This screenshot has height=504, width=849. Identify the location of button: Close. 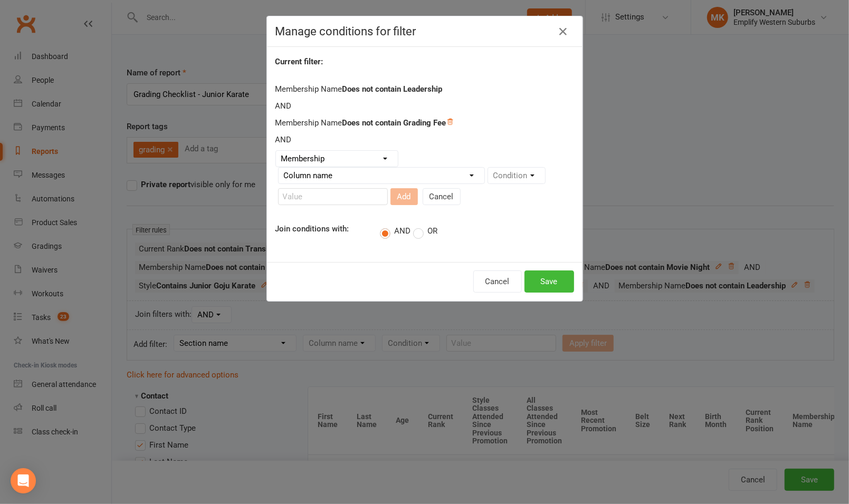
(564, 32).